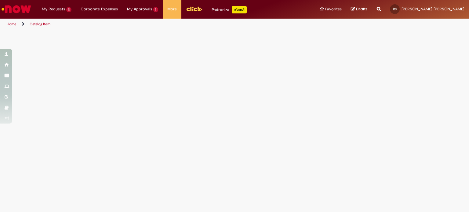 This screenshot has width=469, height=212. What do you see at coordinates (362, 9) in the screenshot?
I see `span: Drafts` at bounding box center [362, 9].